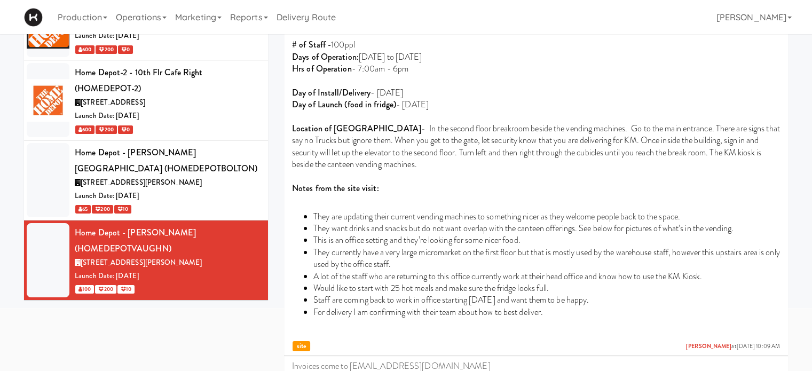 Image resolution: width=812 pixels, height=371 pixels. Describe the element at coordinates (343, 44) in the screenshot. I see `span: 100ppl` at that location.